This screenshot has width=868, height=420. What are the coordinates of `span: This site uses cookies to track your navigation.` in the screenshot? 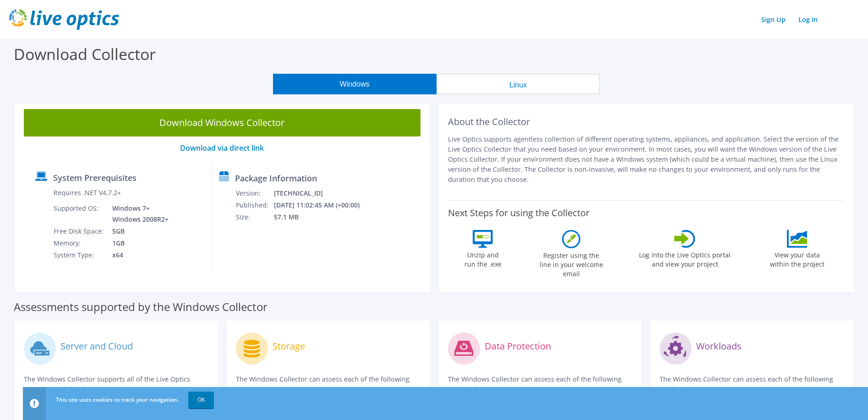 It's located at (117, 399).